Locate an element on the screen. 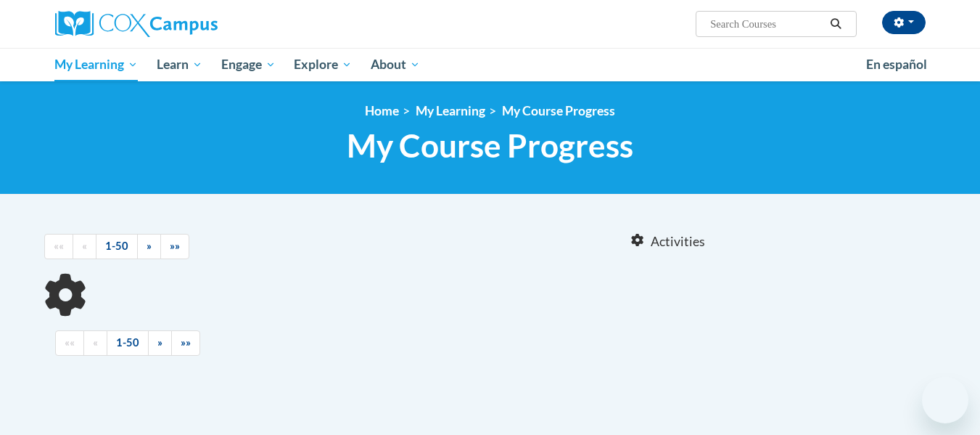  span: Learn is located at coordinates (179, 64).